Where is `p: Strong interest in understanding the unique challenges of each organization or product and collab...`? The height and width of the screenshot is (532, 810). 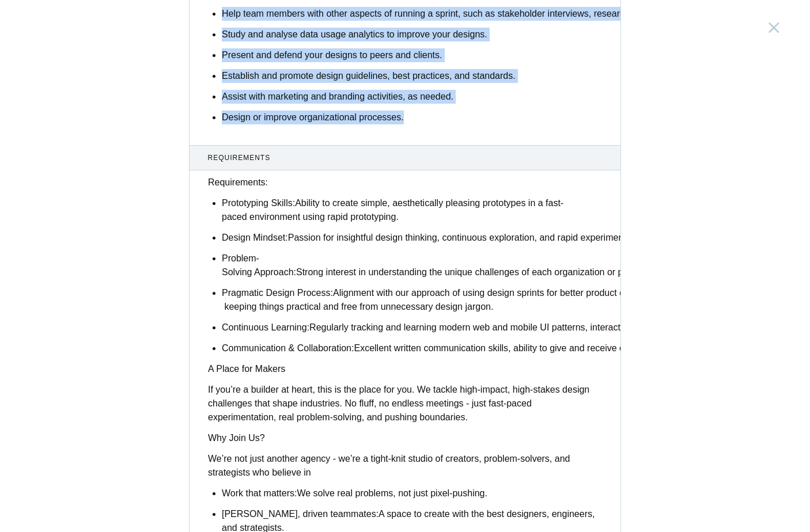
p: Strong interest in understanding the unique challenges of each organization or product and collab... is located at coordinates (412, 266).